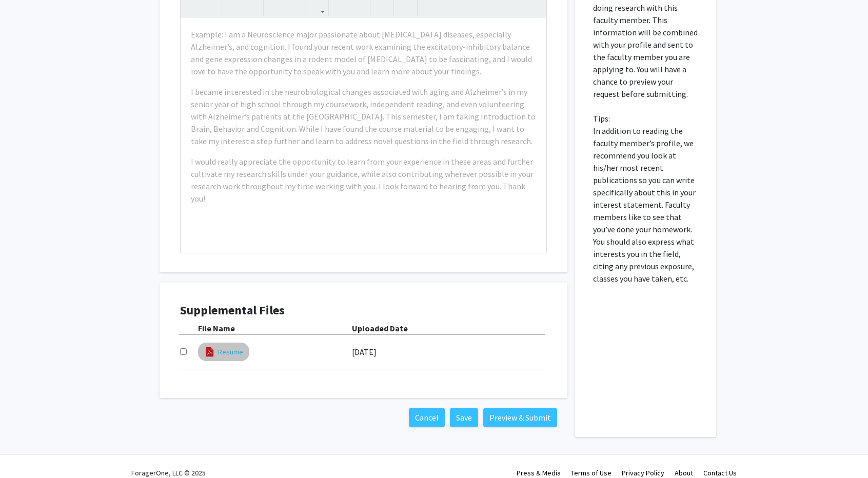 The height and width of the screenshot is (478, 868). What do you see at coordinates (427, 417) in the screenshot?
I see `button: Cancel` at bounding box center [427, 417].